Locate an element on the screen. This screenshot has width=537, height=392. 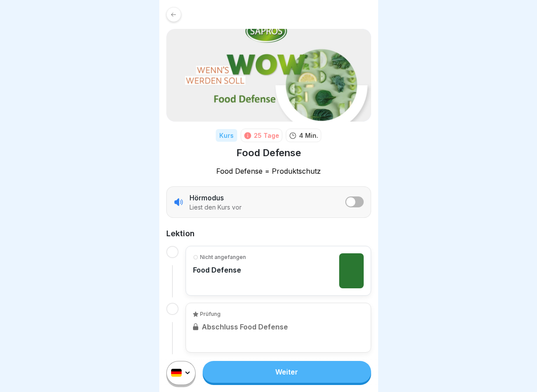
p: 4 Min. is located at coordinates (309, 135).